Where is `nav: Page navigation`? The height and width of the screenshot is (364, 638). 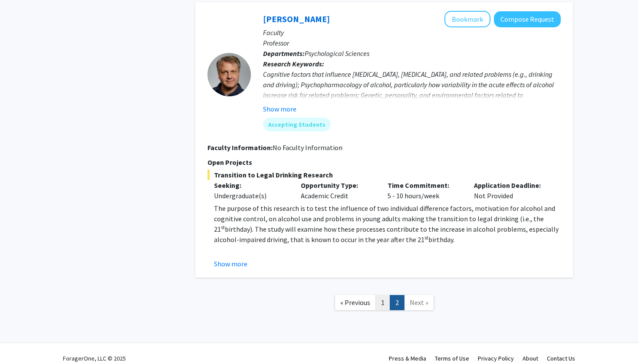
nav: Page navigation is located at coordinates (384, 303).